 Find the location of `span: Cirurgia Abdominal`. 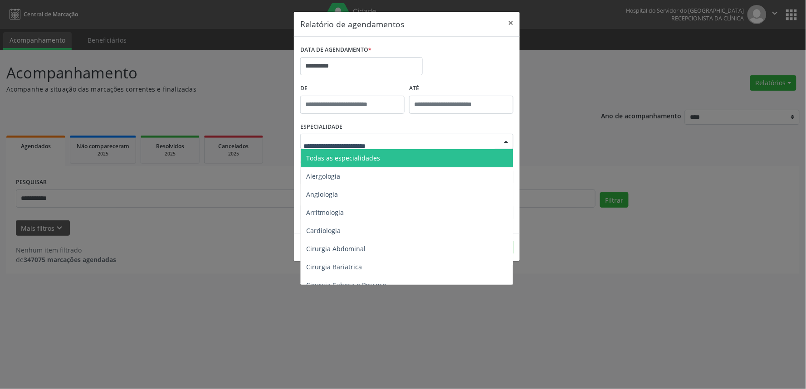

span: Cirurgia Abdominal is located at coordinates (336, 249).